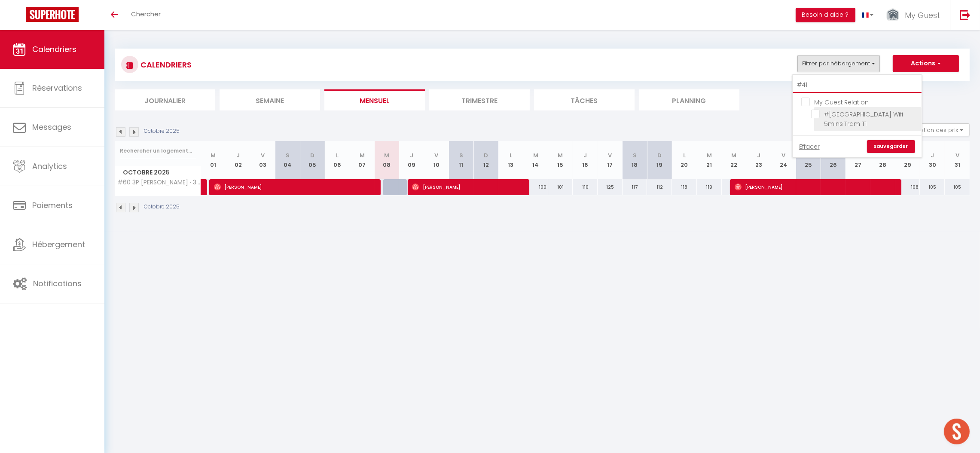 This screenshot has width=980, height=453. I want to click on th: 26, so click(833, 160).